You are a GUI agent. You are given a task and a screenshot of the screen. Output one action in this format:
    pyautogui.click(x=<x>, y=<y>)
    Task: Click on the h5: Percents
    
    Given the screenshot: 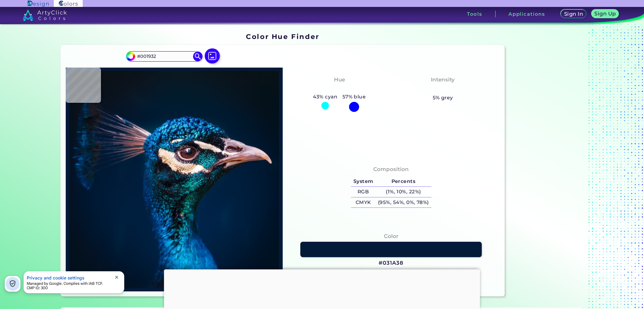 What is the action you would take?
    pyautogui.click(x=403, y=181)
    